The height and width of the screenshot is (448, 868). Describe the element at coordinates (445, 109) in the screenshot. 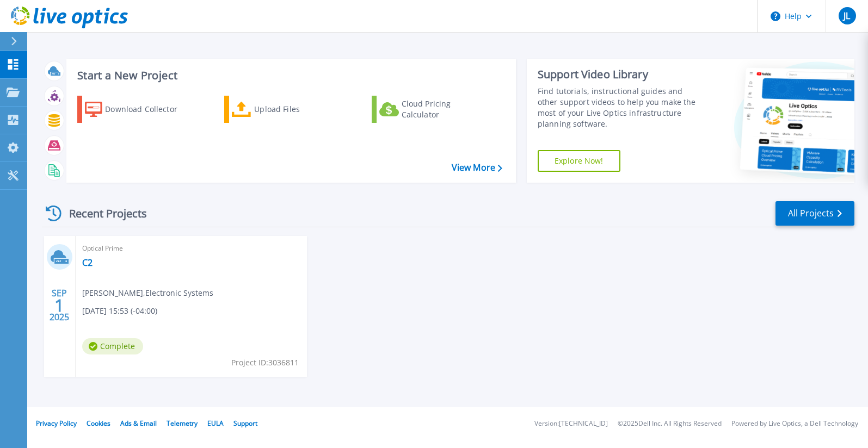

I see `div: Cloud Pricing Calculator` at that location.